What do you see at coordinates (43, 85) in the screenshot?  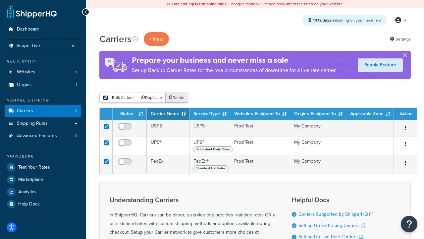 I see `a: Origins 1` at bounding box center [43, 85].